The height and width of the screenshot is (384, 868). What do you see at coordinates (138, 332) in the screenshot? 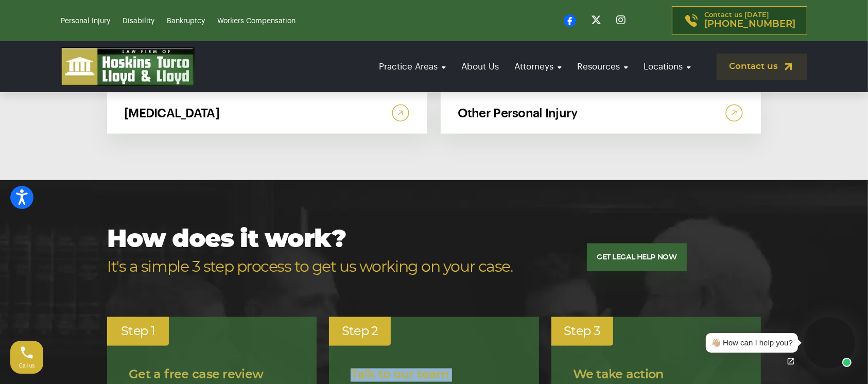
I see `div: Step 1` at bounding box center [138, 332].